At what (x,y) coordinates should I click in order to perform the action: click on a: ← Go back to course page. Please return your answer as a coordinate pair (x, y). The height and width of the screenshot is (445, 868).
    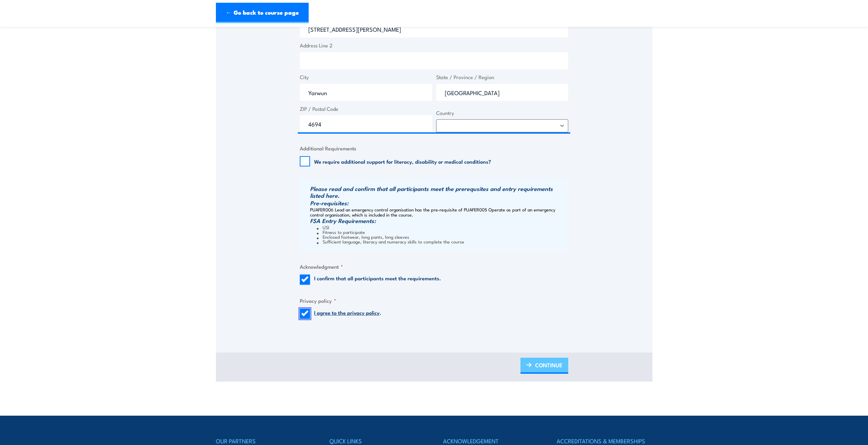
    Looking at the image, I should click on (262, 13).